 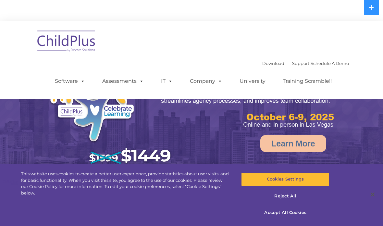 I want to click on a: Support, so click(x=300, y=63).